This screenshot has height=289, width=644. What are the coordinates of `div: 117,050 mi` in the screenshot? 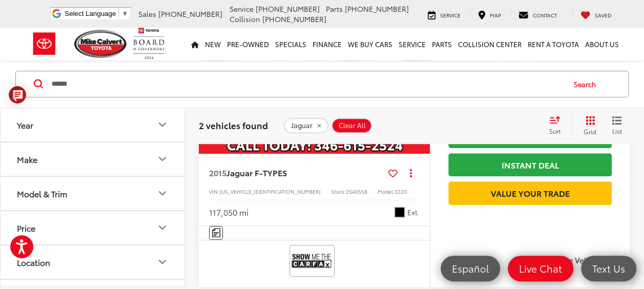 It's located at (228, 212).